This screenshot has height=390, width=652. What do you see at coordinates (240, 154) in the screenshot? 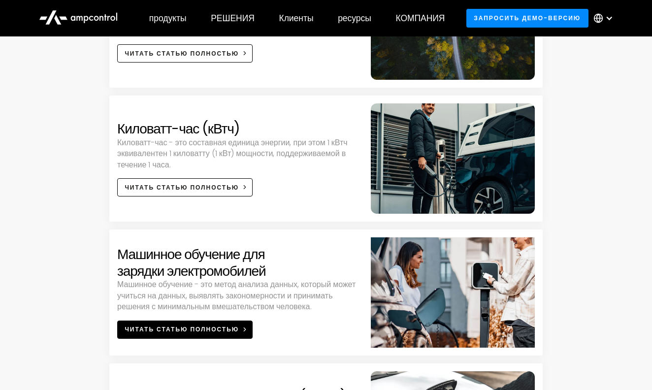
I see `div: Киловатт-час - это составная единица энергии, при этом 1 кВтч эквивалентен 1 киловатту (1 кВт) мо...` at bounding box center [240, 154].